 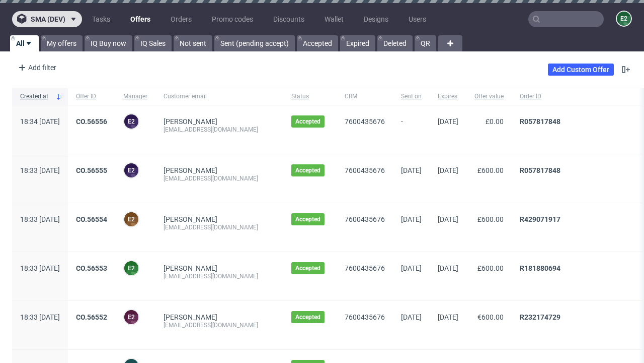 What do you see at coordinates (495, 122) in the screenshot?
I see `span: £0.00` at bounding box center [495, 122].